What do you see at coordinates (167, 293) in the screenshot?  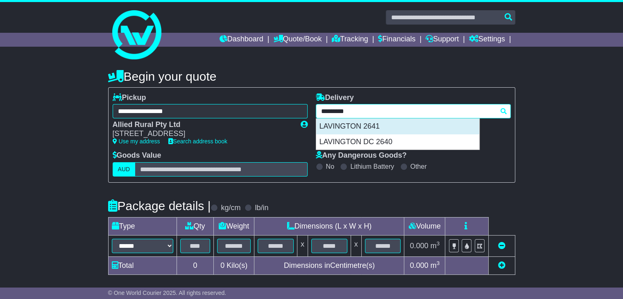 I see `span: © One World Courier 2025. All rights reserved.` at bounding box center [167, 293].